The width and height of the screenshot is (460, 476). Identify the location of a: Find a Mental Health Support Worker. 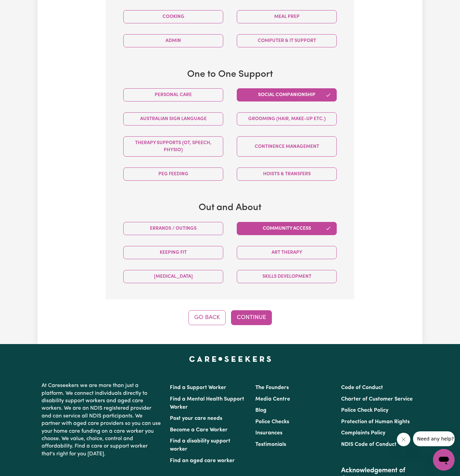
(208, 403).